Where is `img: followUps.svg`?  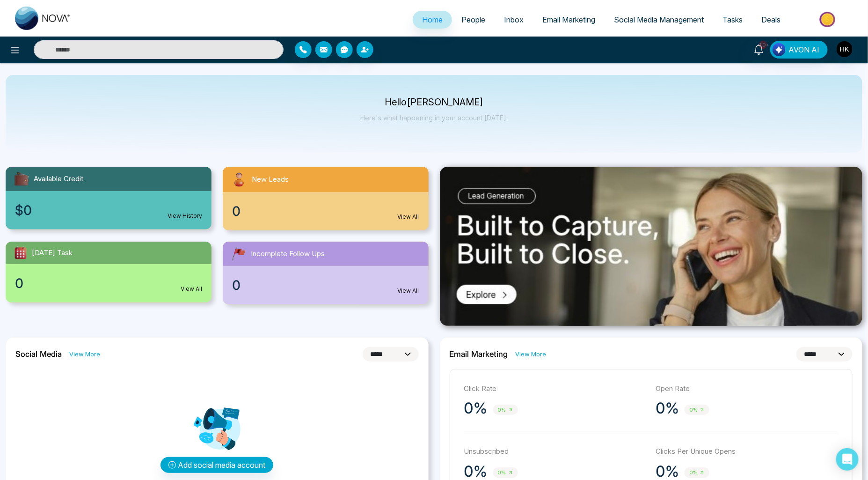 img: followUps.svg is located at coordinates (239, 254).